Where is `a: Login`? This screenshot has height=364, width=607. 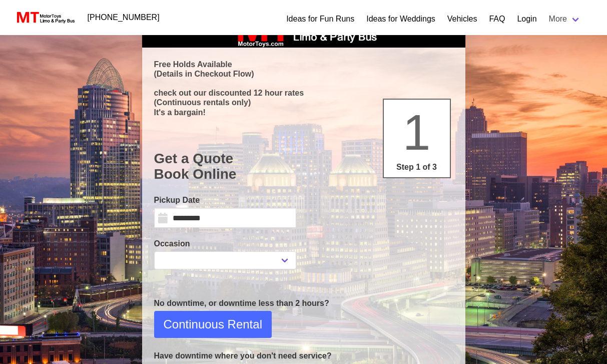
a: Login is located at coordinates (526, 19).